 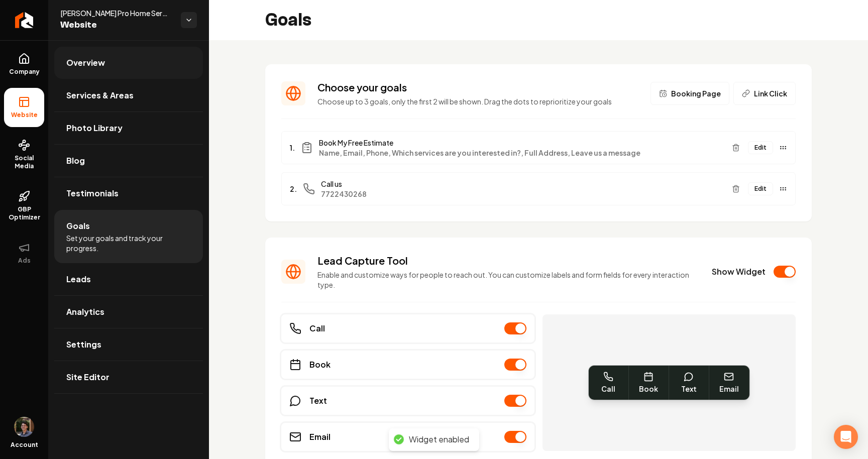 I want to click on label: Show Widget, so click(x=739, y=272).